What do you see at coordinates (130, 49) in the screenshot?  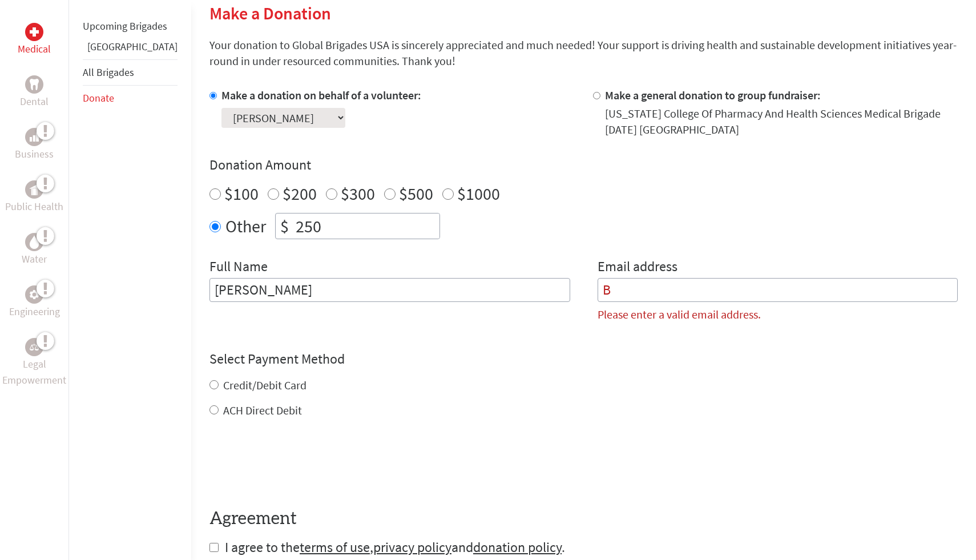 I see `li: Panama` at bounding box center [130, 49].